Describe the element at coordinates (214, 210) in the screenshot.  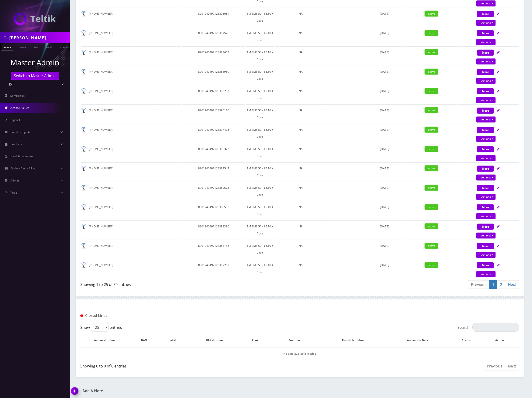
I see `td: 8901240497128380507` at that location.